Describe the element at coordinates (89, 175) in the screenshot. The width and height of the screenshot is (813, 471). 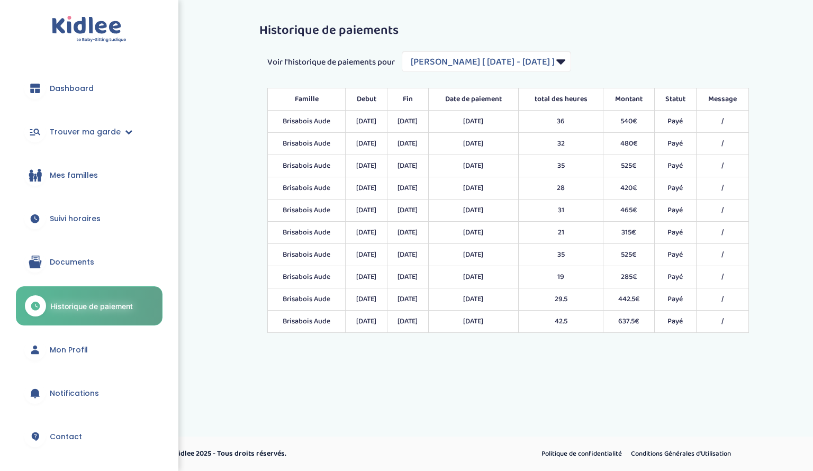
I see `a: Mes familles` at that location.